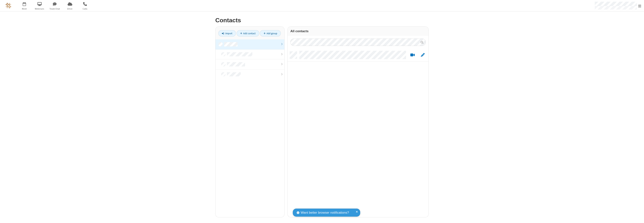 The image size is (644, 223). Describe the element at coordinates (248, 33) in the screenshot. I see `a: Add contact` at that location.